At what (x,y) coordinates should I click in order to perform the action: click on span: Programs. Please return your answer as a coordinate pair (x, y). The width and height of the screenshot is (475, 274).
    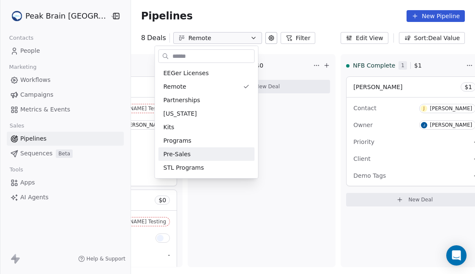
    Looking at the image, I should click on (177, 141).